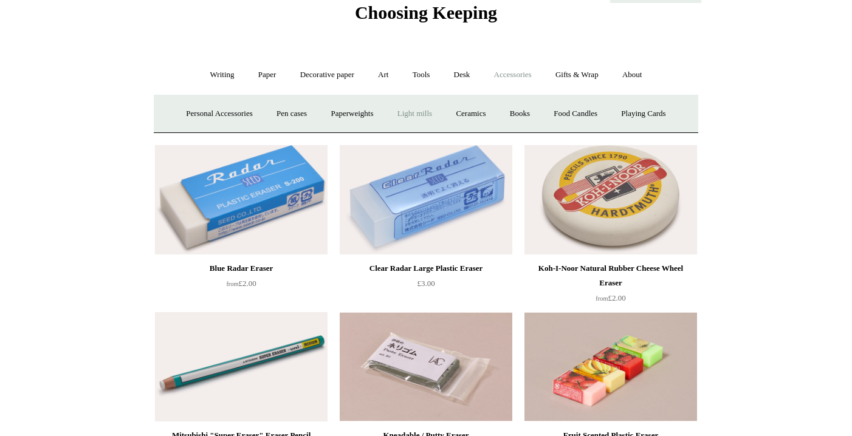 The image size is (852, 436). Describe the element at coordinates (421, 75) in the screenshot. I see `a: Tools` at that location.